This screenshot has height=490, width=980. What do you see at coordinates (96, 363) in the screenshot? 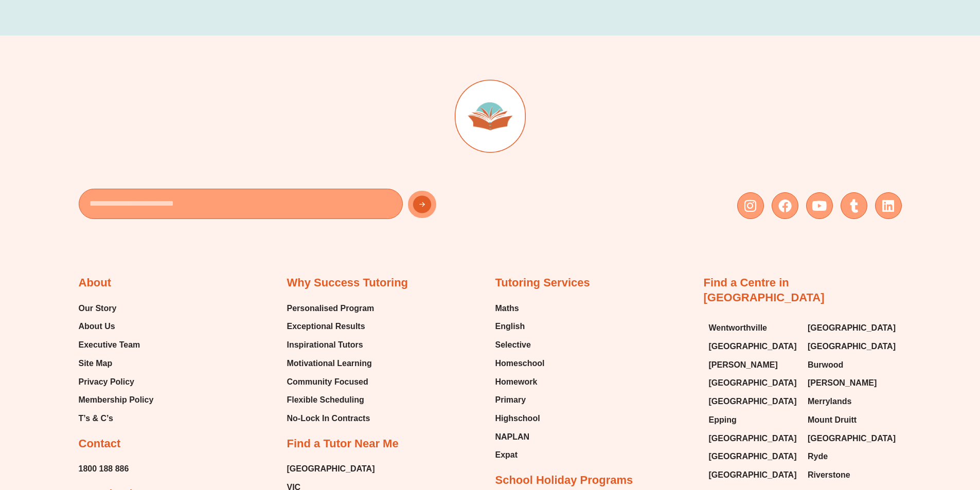
I see `span: Site Map` at bounding box center [96, 363].